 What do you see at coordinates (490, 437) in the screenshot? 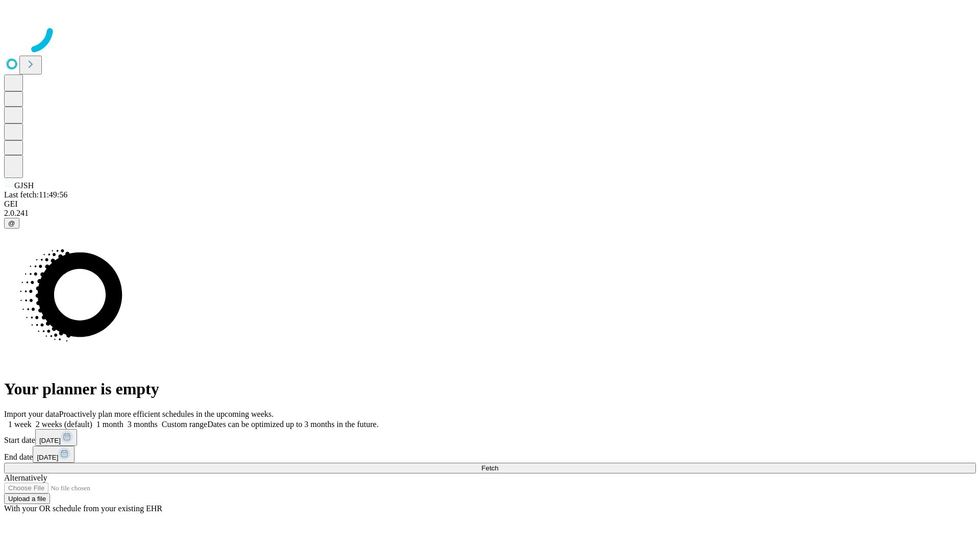
I see `div: Start date` at bounding box center [490, 437].